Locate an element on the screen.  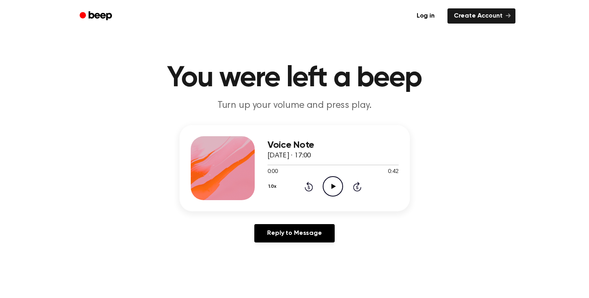
span: 0:00 is located at coordinates (273, 172).